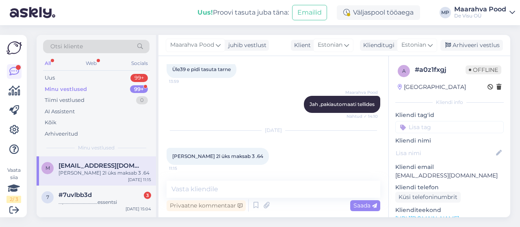  I want to click on div: Socials, so click(139, 63).